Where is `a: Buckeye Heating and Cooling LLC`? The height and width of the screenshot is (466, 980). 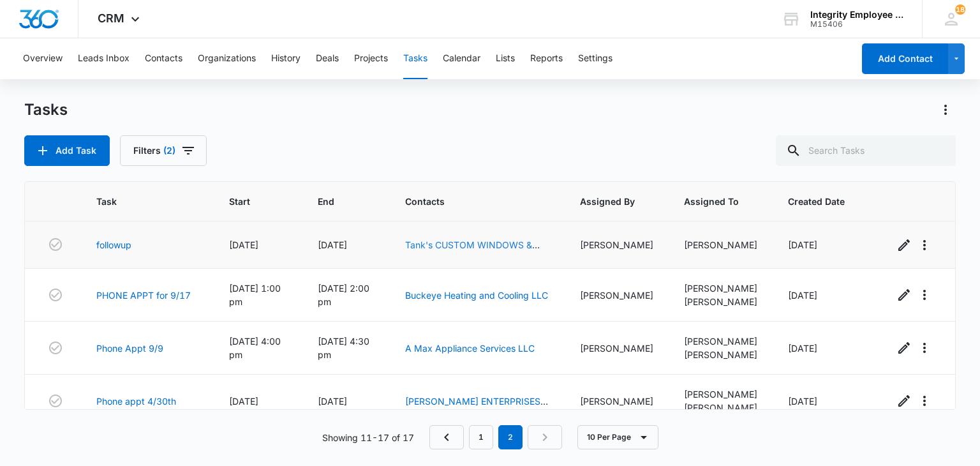 a: Buckeye Heating and Cooling LLC is located at coordinates (477, 295).